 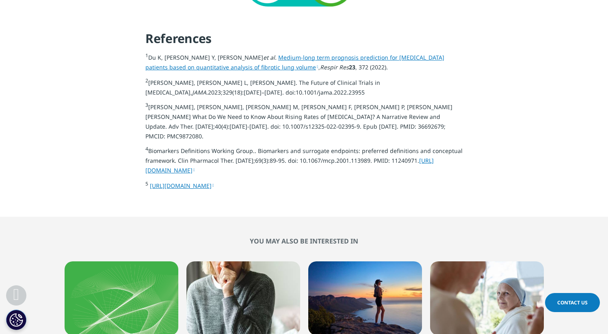 What do you see at coordinates (572, 302) in the screenshot?
I see `a: Contact Us` at bounding box center [572, 302].